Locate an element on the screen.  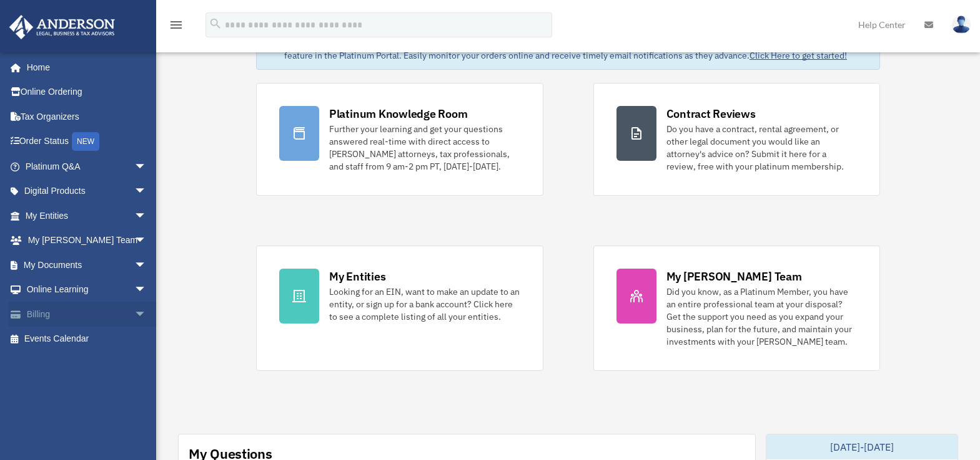
div: Contract Reviews is located at coordinates (711, 114).